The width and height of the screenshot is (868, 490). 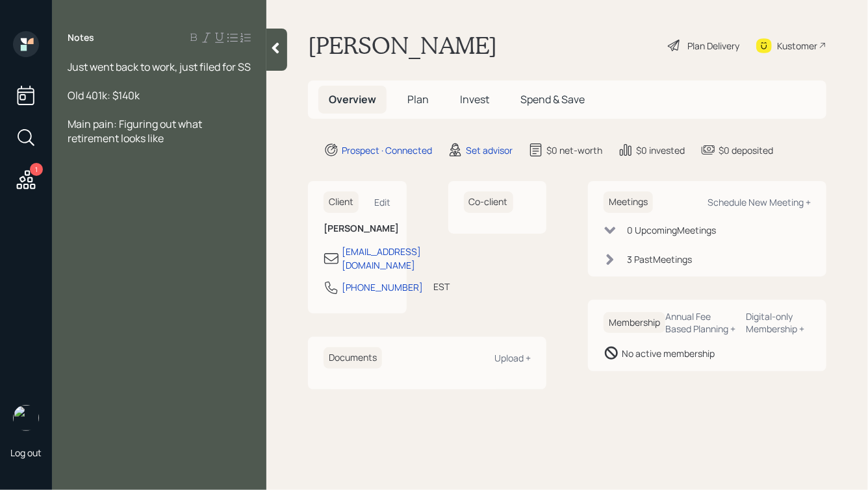 I want to click on div: Log out, so click(x=26, y=453).